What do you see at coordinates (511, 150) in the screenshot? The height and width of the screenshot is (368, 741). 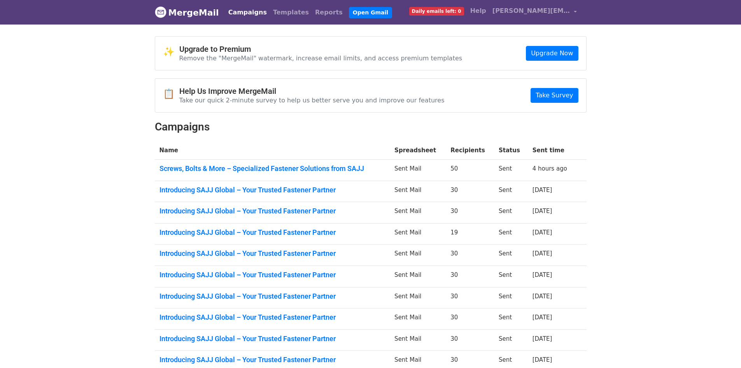 I see `th: Status` at bounding box center [511, 150].